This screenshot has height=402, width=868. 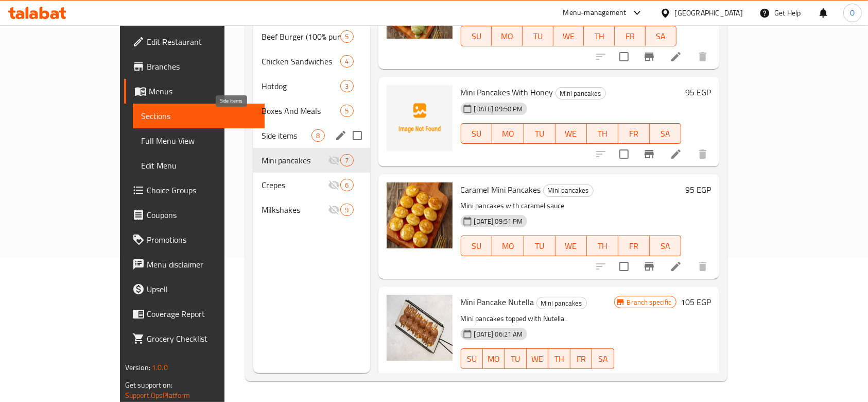 What do you see at coordinates (194, 264) in the screenshot?
I see `a: Menu disclaimer` at bounding box center [194, 264].